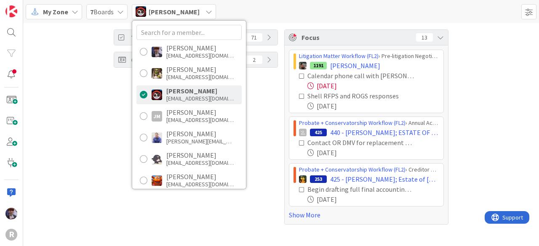 Image resolution: width=539 pixels, height=246 pixels. What do you see at coordinates (318, 66) in the screenshot?
I see `div: 1191` at bounding box center [318, 66].